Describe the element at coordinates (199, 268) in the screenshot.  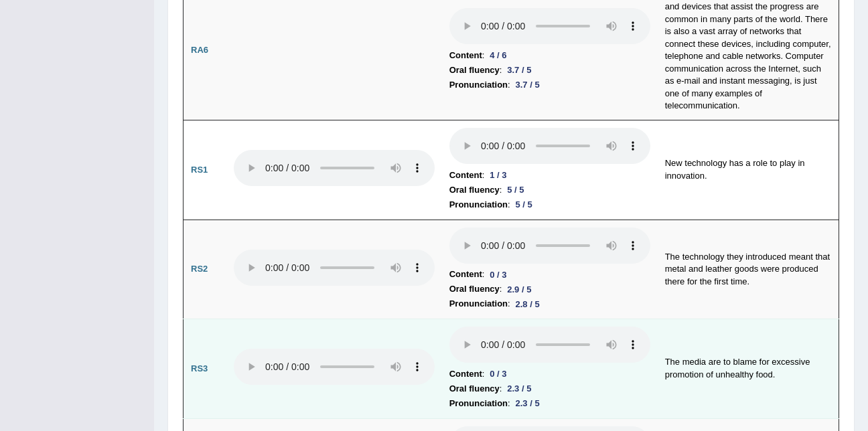
I see `b: RS2` at that location.